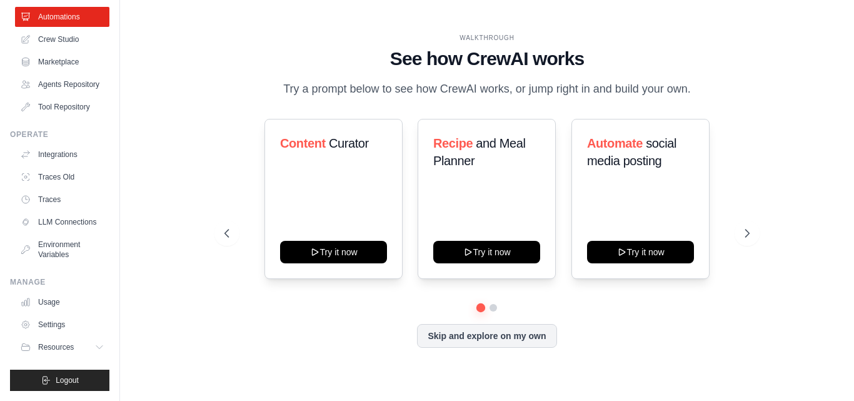 Image resolution: width=854 pixels, height=401 pixels. I want to click on div: Operate, so click(59, 134).